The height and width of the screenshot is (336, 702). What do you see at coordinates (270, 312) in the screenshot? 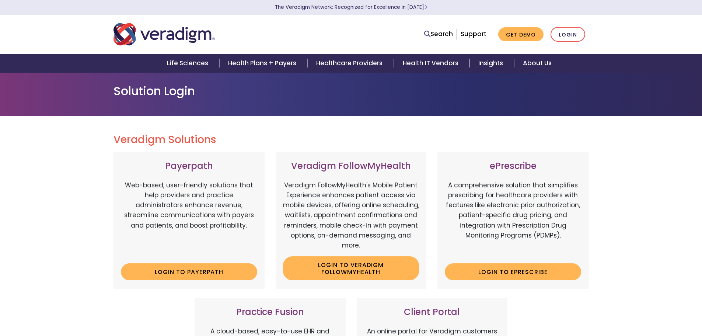
I see `h3: Practice Fusion` at bounding box center [270, 312].